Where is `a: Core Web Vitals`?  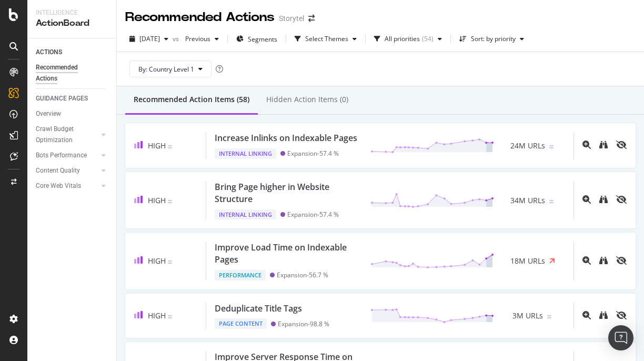 a: Core Web Vitals is located at coordinates (67, 186).